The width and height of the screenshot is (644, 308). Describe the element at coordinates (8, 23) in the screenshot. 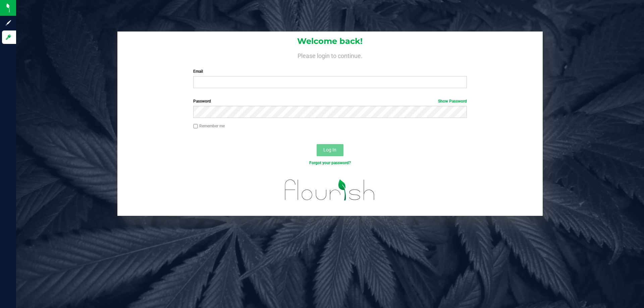

I see `inline-svg: Sign up` at that location.